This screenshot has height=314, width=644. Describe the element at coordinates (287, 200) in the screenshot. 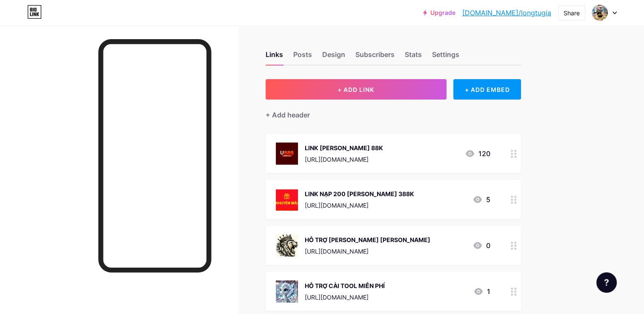

I see `img: LINK NẠP 200 NHẬN 388K` at that location.